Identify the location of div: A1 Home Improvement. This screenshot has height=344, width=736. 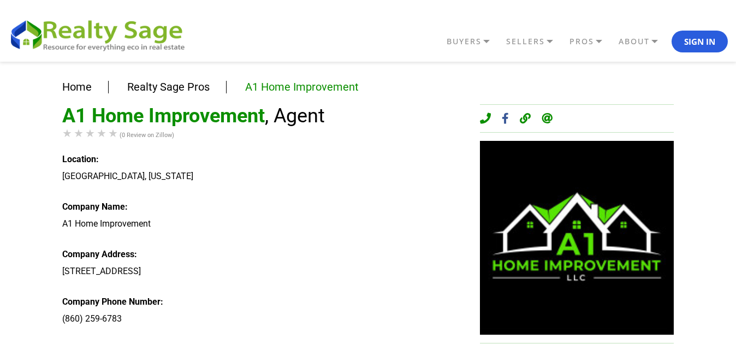
(263, 224).